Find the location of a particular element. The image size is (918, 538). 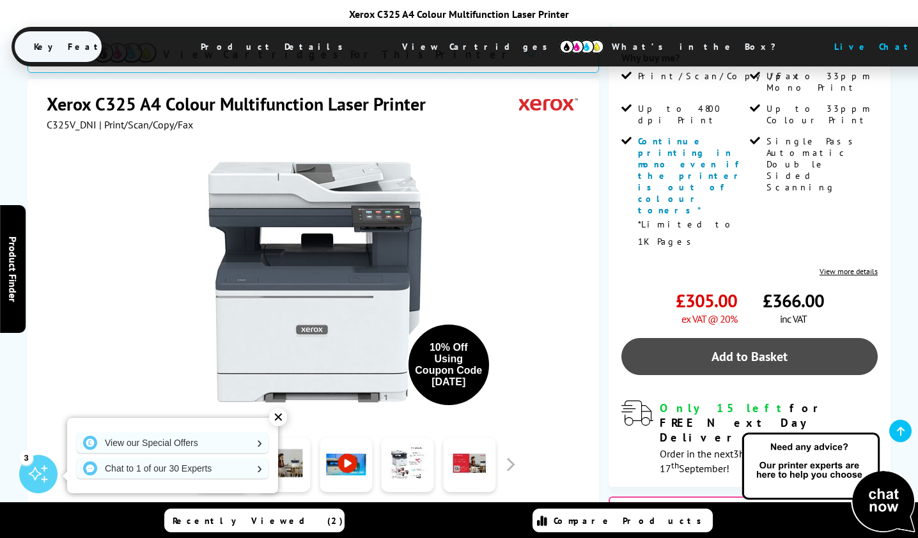

span: What’s in the Box? is located at coordinates (700, 47).